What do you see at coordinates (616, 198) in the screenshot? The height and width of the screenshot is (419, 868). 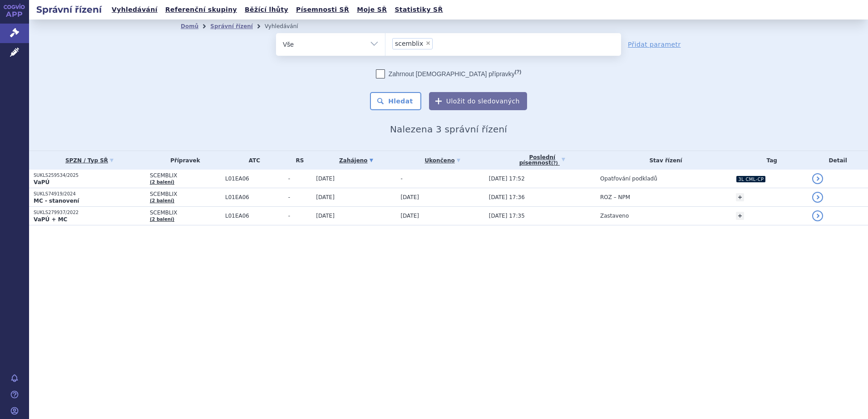 I see `span: ROZ – NPM` at bounding box center [616, 198].